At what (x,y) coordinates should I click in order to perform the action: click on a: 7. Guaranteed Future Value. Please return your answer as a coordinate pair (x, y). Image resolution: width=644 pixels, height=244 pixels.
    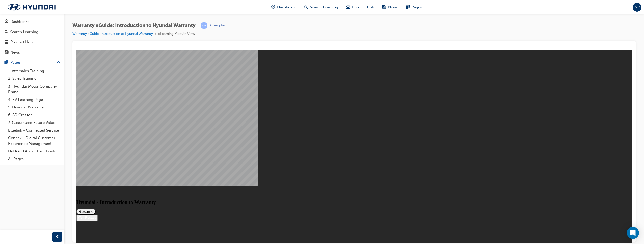
    Looking at the image, I should click on (34, 123).